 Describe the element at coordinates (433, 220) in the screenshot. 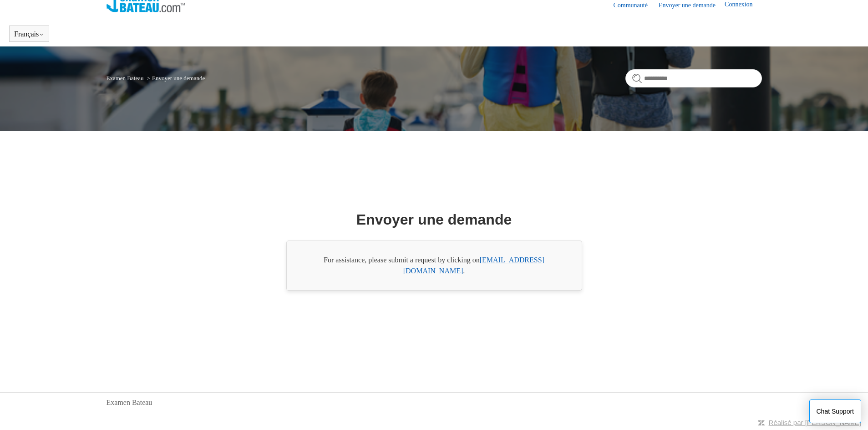

I see `h1: Envoyer une demande` at that location.